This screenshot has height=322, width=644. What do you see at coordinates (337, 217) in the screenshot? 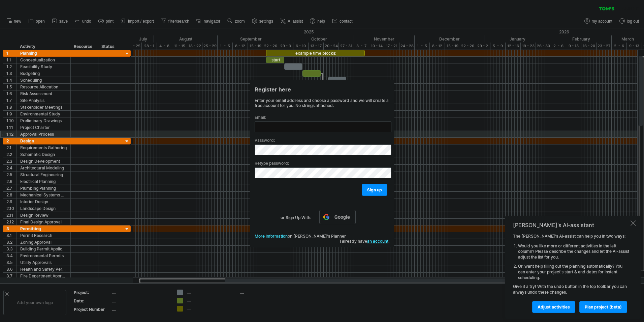
I see `a: Google` at bounding box center [337, 217].